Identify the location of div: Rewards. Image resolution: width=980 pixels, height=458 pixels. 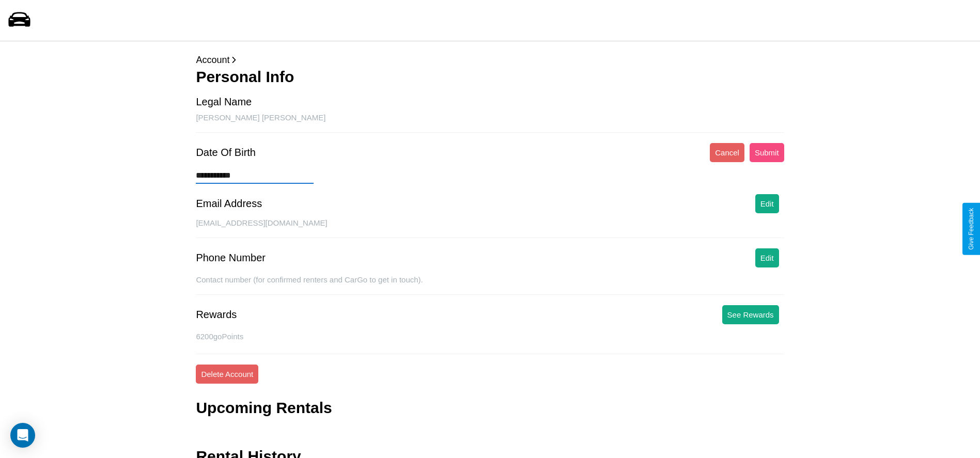
(216, 314).